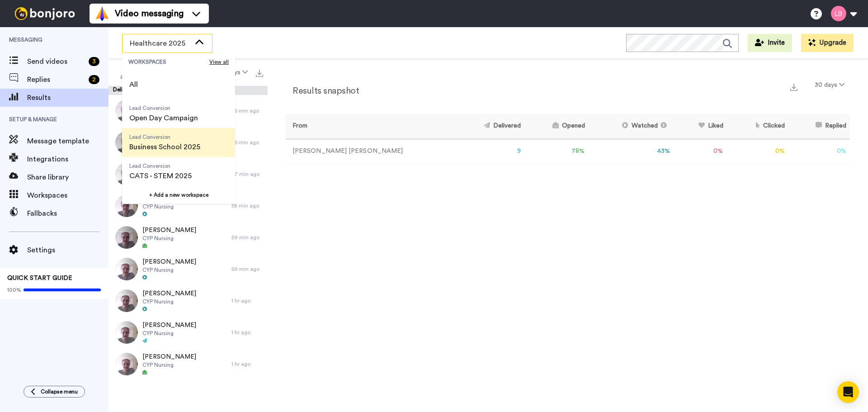 This screenshot has height=412, width=868. I want to click on th: Liked, so click(700, 126).